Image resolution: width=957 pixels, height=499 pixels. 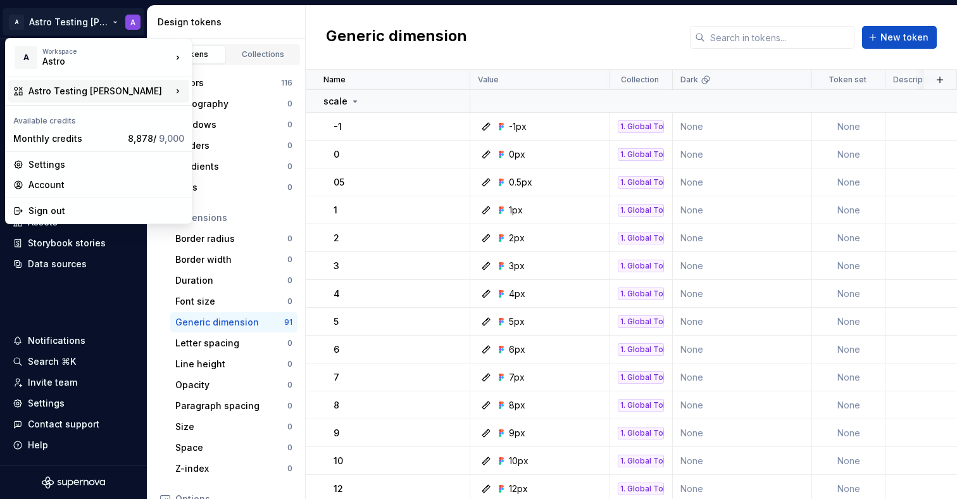 I want to click on span: 8,878 /, so click(x=156, y=138).